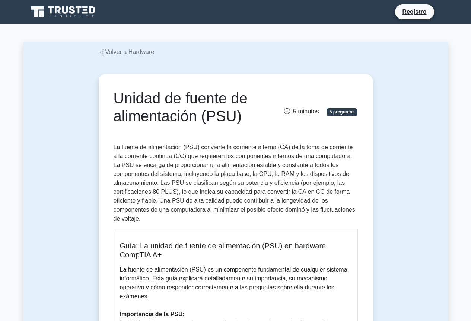 This screenshot has width=471, height=321. What do you see at coordinates (130, 52) in the screenshot?
I see `font: Volver a Hardware` at bounding box center [130, 52].